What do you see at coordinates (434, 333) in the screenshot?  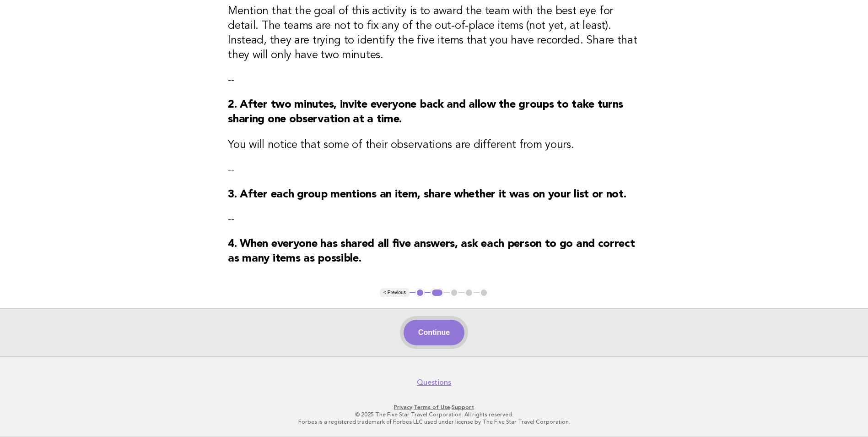 I see `button: Continue` at bounding box center [434, 333].